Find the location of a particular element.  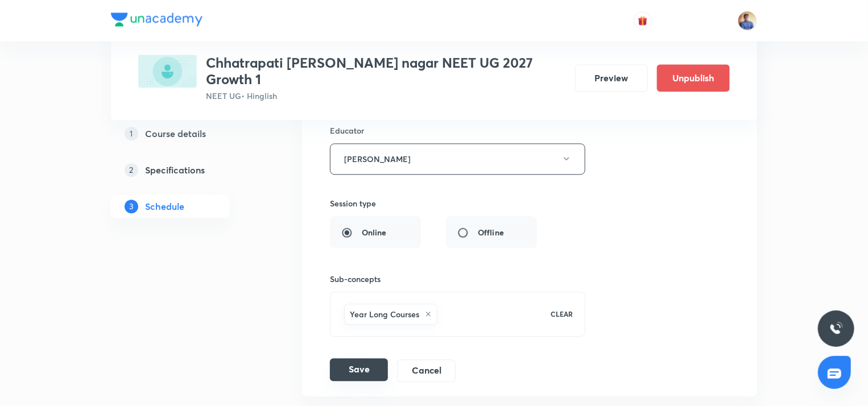

a: 1Course details is located at coordinates (188, 133).